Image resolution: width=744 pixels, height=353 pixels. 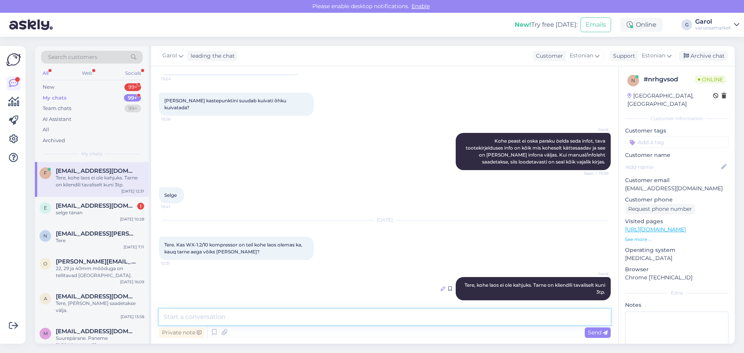 I want to click on span: m, so click(x=45, y=333).